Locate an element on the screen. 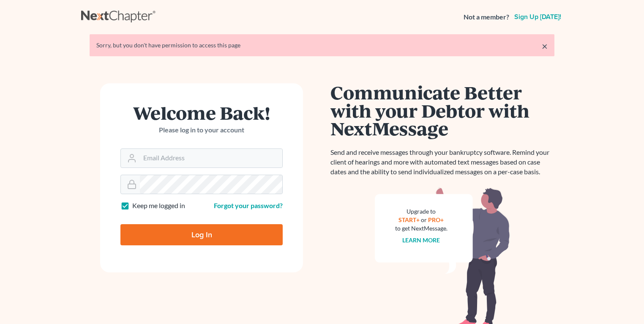  span: or is located at coordinates (424, 219).